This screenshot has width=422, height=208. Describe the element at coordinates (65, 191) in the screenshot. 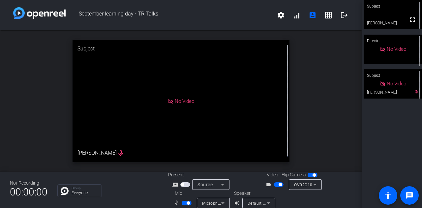

I see `img: Chat Icon` at that location.